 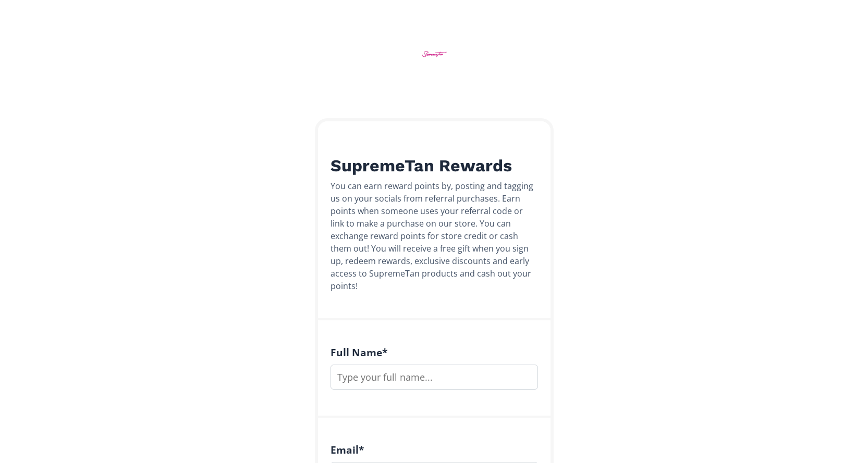 I want to click on h2: SupremeTan Rewards, so click(x=434, y=166).